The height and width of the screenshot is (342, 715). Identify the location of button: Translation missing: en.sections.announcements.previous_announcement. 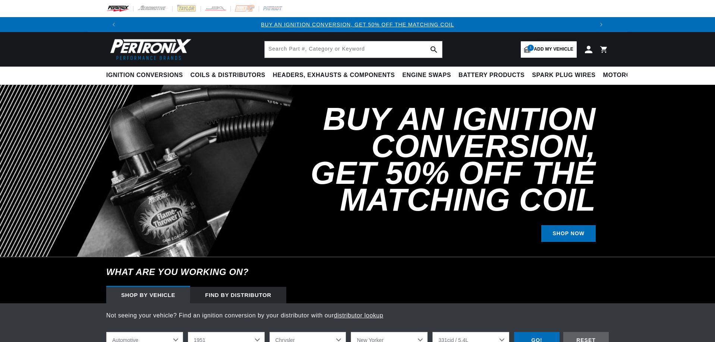
(114, 25).